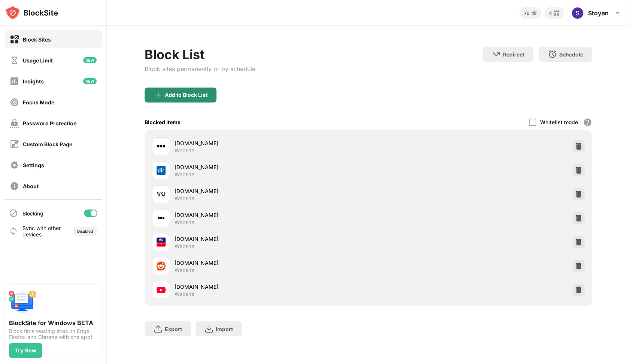  What do you see at coordinates (33, 214) in the screenshot?
I see `div: Blocking` at bounding box center [33, 214].